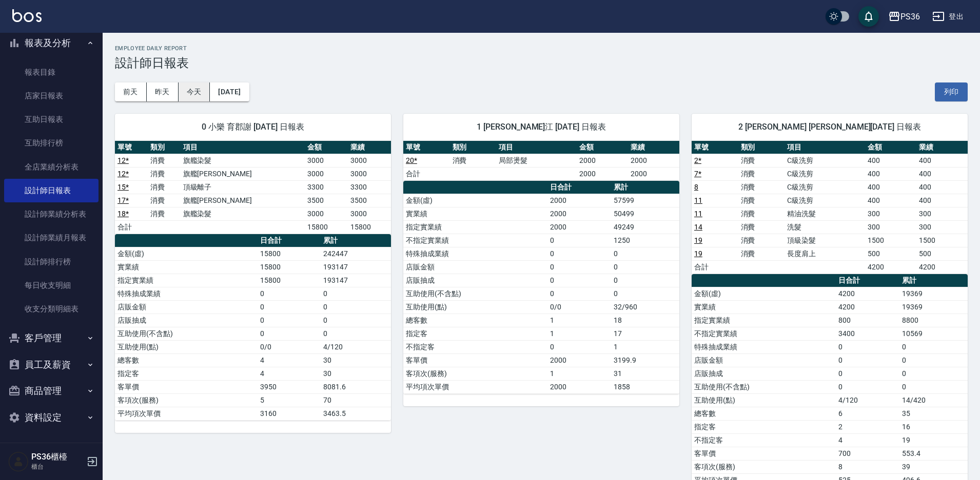 This screenshot has height=480, width=980. What do you see at coordinates (867, 440) in the screenshot?
I see `td: 4` at bounding box center [867, 440].